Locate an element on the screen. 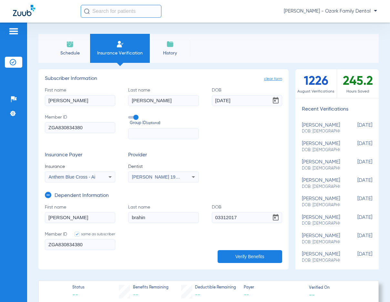 Image resolution: width=390 pixels, height=302 pixels. span: Insurance is located at coordinates (80, 167).